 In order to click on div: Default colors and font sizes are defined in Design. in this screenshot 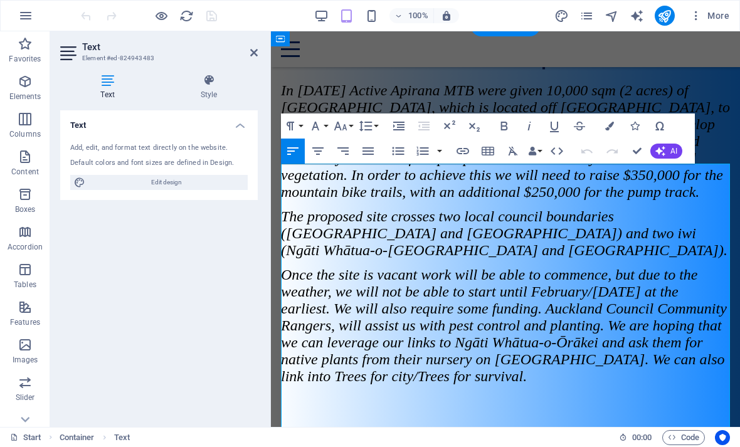, I will do `click(159, 163)`.